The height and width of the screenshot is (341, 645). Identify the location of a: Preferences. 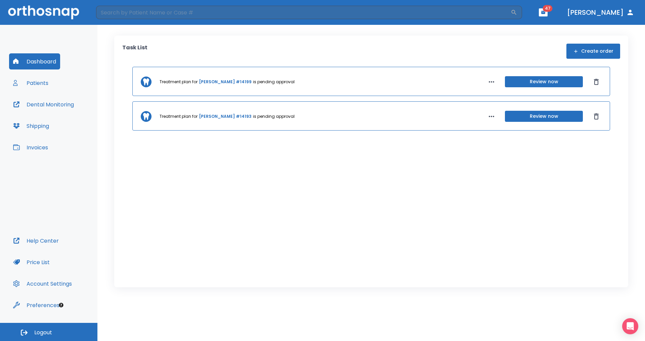
(36, 305).